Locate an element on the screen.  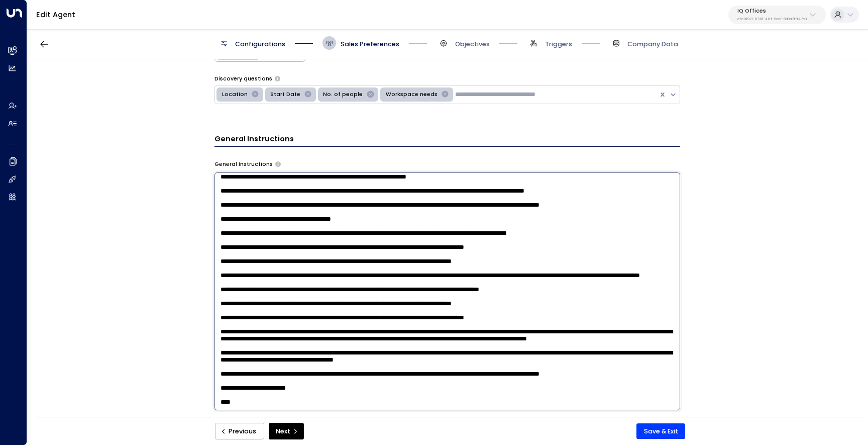
div: Remove Workspace needs is located at coordinates (445, 94).